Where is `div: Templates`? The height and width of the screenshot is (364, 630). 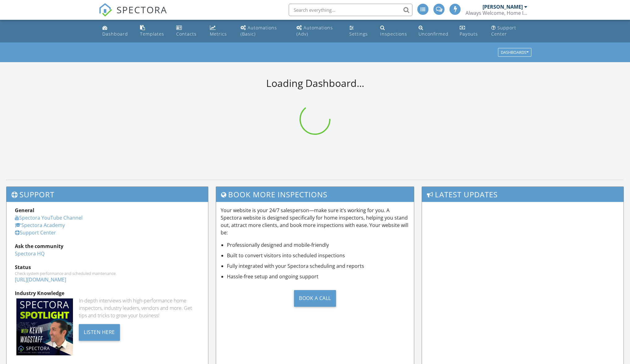 div: Templates is located at coordinates (152, 33).